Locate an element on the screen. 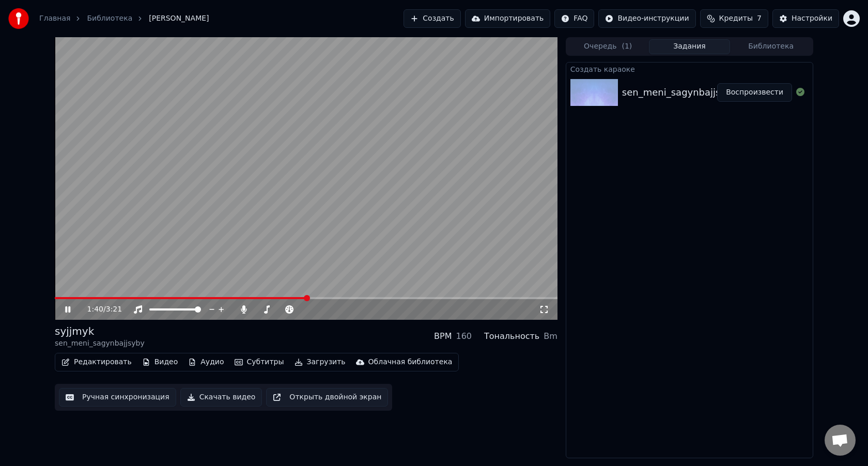  button: Воспроизвести is located at coordinates (754, 92).